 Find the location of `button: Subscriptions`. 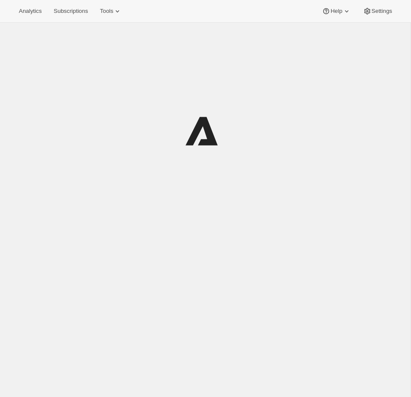

button: Subscriptions is located at coordinates (71, 11).